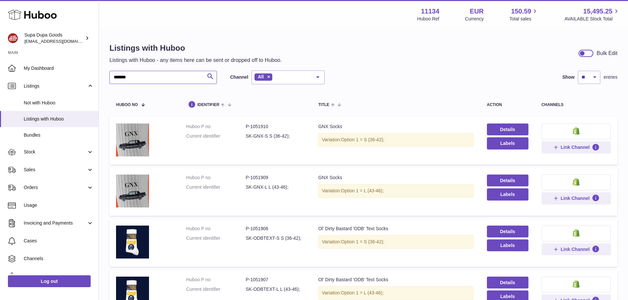 The height and width of the screenshot is (300, 628). Describe the element at coordinates (275, 229) in the screenshot. I see `dd: P-1051908` at that location.